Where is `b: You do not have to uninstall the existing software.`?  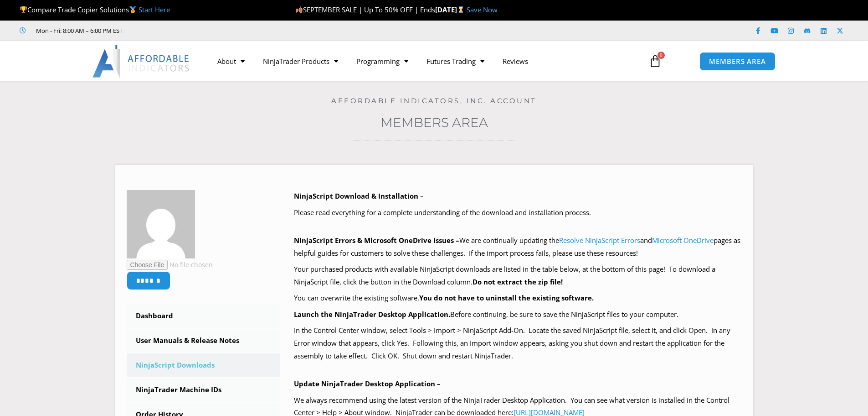 b: You do not have to uninstall the existing software. is located at coordinates (507, 298).